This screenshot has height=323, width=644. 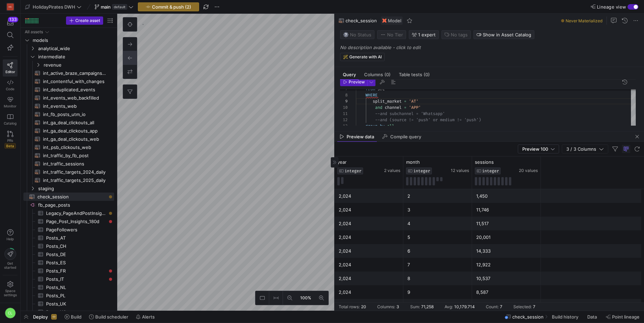 I want to click on span: int_ga_deal_clickouts_app​​​​​​​​​​, so click(x=75, y=131).